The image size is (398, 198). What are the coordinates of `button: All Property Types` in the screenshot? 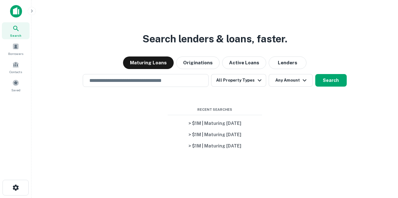 It's located at (238, 80).